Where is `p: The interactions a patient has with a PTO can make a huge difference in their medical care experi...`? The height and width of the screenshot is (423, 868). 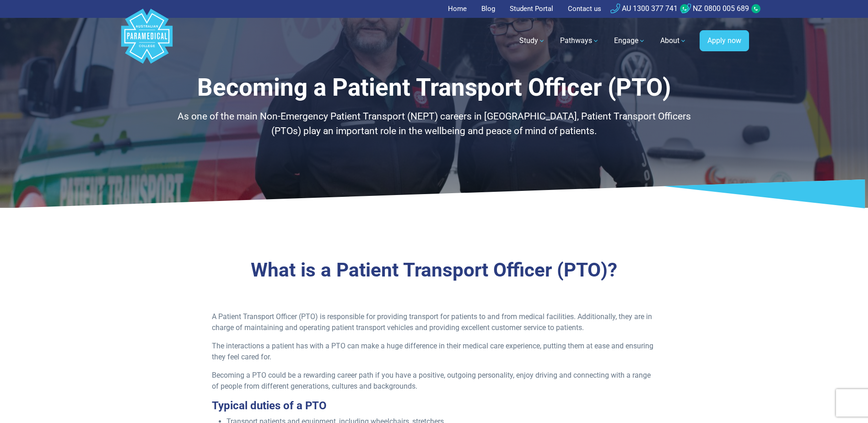 p: The interactions a patient has with a PTO can make a huge difference in their medical care experi... is located at coordinates (434, 352).